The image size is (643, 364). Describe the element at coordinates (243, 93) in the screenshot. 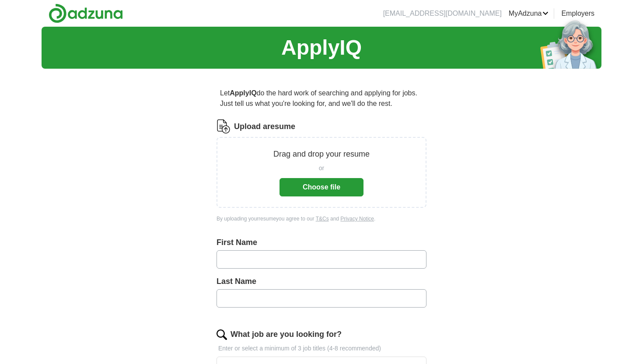

I see `strong: ApplyIQ` at that location.